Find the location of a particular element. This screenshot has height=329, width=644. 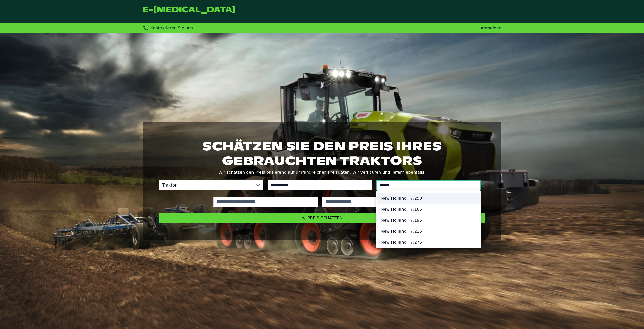

li: New Holland T7.250 is located at coordinates (429, 198).